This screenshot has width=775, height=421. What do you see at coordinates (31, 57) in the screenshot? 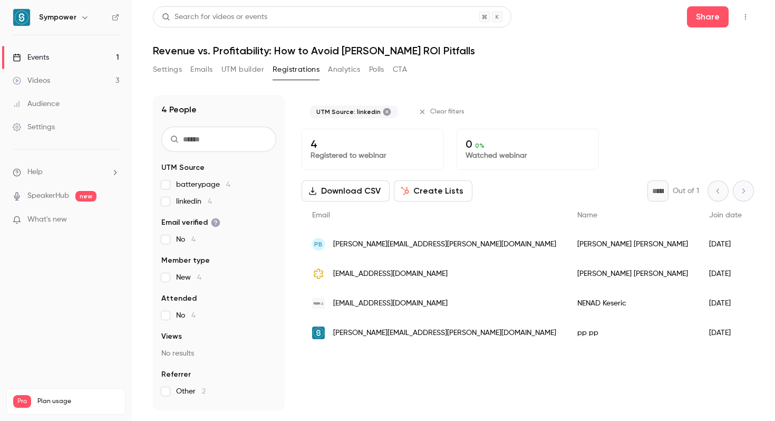
I see `div: Events` at bounding box center [31, 57].